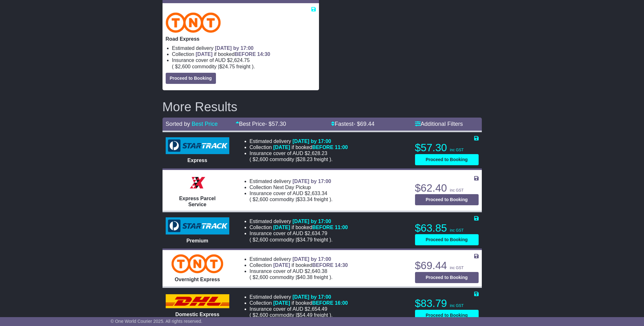 This screenshot has width=644, height=326. I want to click on p: $83.79, so click(447, 304).